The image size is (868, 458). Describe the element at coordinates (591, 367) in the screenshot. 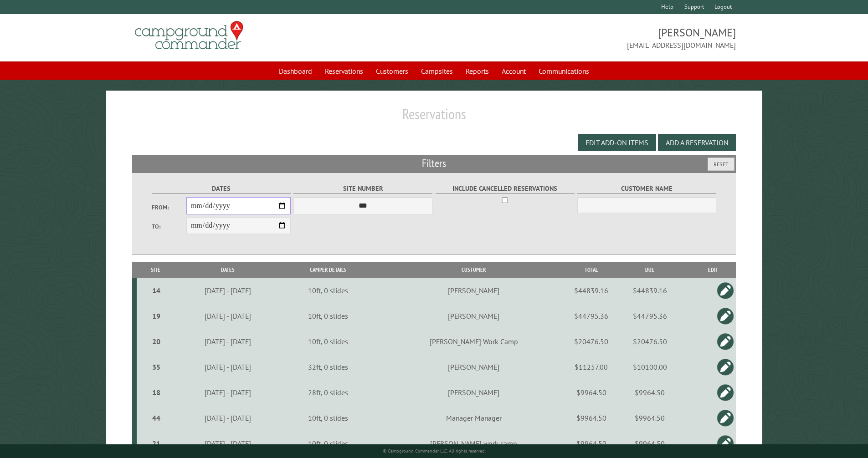

I see `td: $11257.00` at that location.